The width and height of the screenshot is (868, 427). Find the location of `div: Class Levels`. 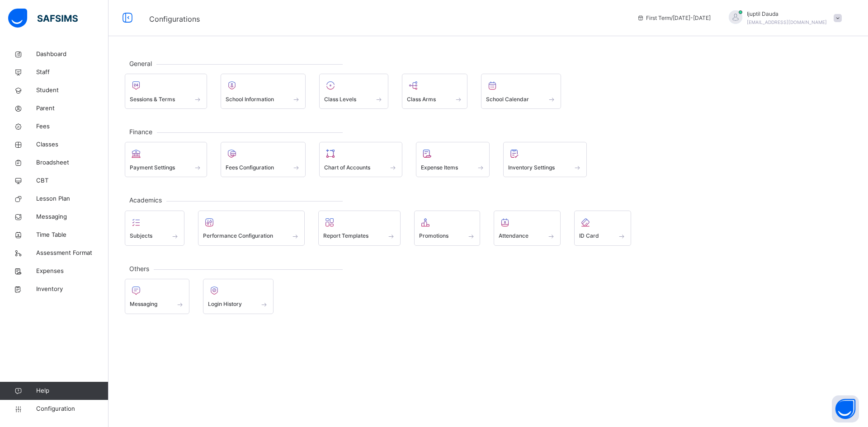

div: Class Levels is located at coordinates (353, 91).